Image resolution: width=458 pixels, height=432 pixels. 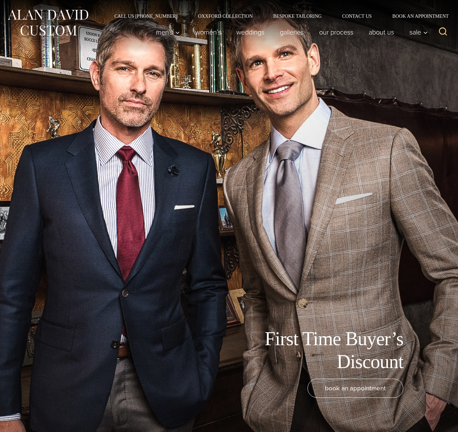 What do you see at coordinates (443, 32) in the screenshot?
I see `button: View Search Form` at bounding box center [443, 32].